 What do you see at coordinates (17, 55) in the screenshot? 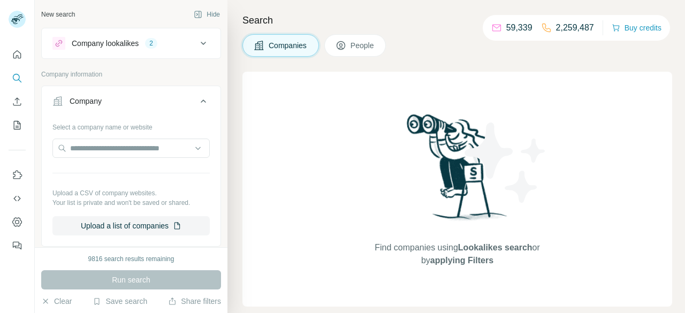
I see `button: Quick start` at bounding box center [17, 55].